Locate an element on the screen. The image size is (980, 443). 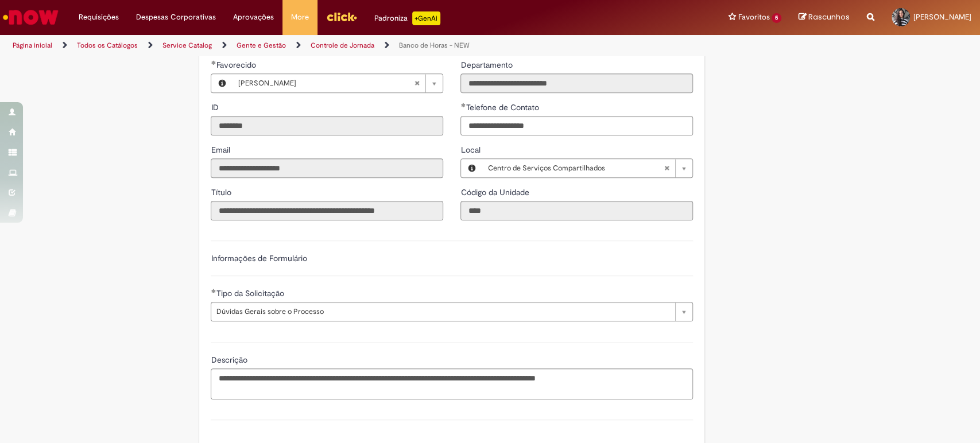
label: Somente leitura - Email is located at coordinates (221, 150).